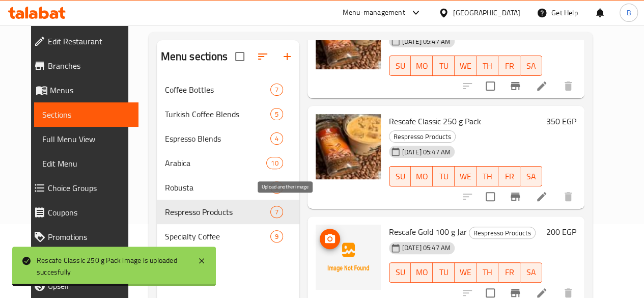 The image size is (644, 298). Describe the element at coordinates (82, 41) in the screenshot. I see `a: Edit Restaurant` at that location.